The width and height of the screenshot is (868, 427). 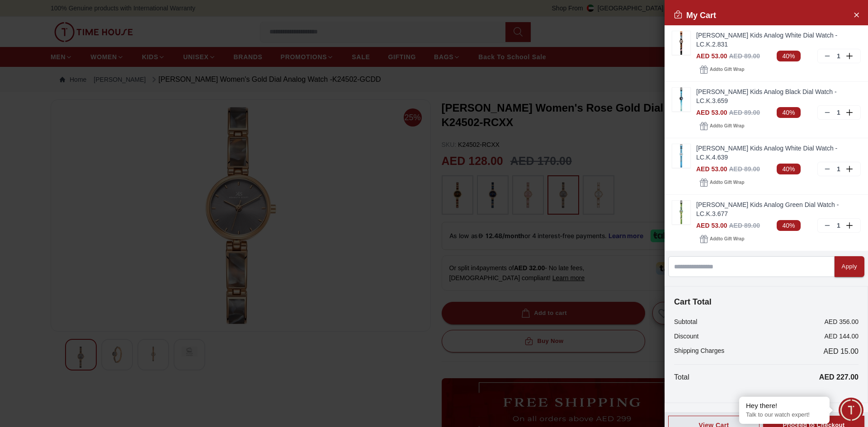 I want to click on p: Subtotal, so click(x=685, y=322).